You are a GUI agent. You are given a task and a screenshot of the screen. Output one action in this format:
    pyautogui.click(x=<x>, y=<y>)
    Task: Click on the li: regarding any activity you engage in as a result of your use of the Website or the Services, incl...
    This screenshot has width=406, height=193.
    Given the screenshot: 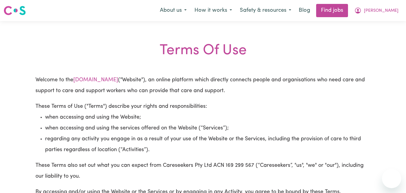 What is the action you would take?
    pyautogui.click(x=208, y=144)
    